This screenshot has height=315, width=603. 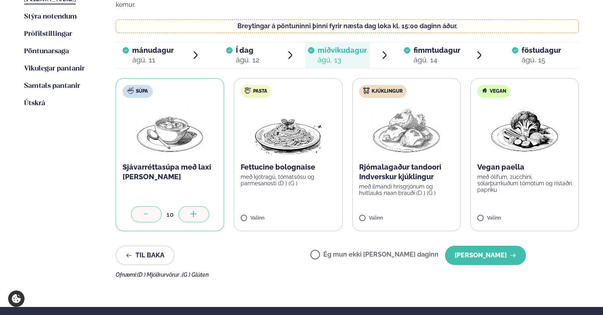 I want to click on p: með ólífum, zucchini, sólarþurrkuðum tómötum og ristaðri papriku, so click(x=524, y=183).